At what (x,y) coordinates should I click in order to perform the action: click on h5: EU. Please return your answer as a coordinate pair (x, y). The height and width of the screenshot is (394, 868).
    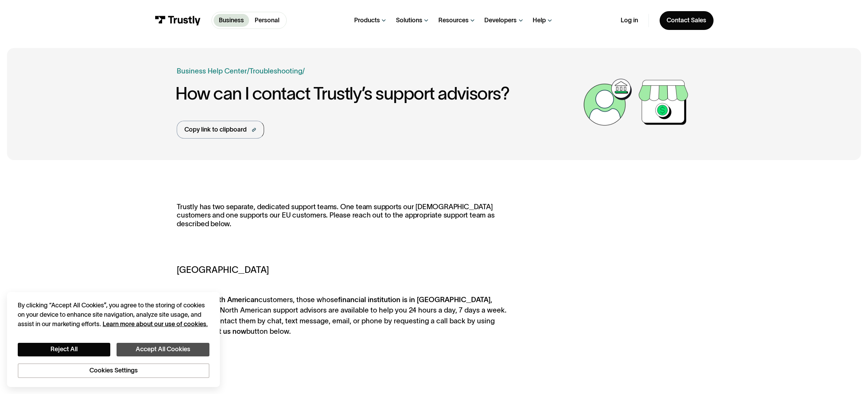
    Looking at the image, I should click on (343, 374).